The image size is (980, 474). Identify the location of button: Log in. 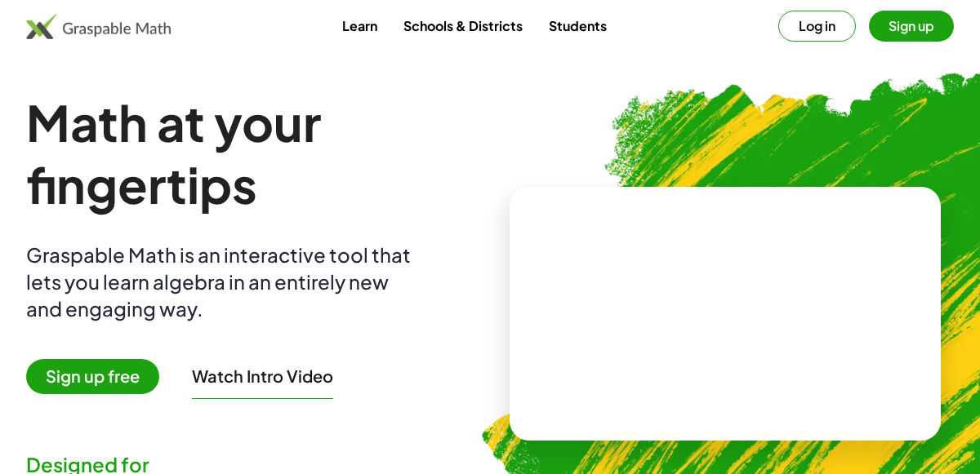
(817, 26).